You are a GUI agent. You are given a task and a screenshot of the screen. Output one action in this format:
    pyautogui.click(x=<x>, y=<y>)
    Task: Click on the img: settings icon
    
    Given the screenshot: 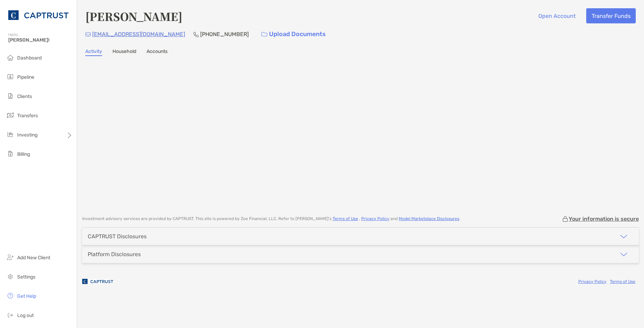 What is the action you would take?
    pyautogui.click(x=10, y=276)
    